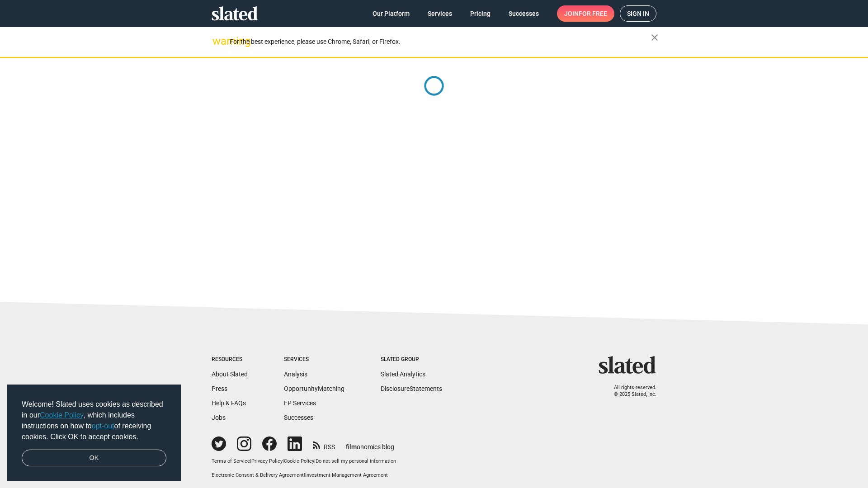  I want to click on span: for free, so click(593, 13).